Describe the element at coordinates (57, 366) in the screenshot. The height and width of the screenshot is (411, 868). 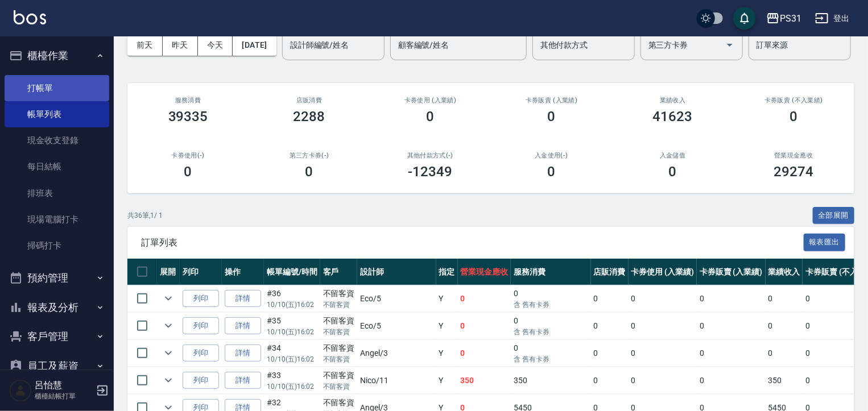
I see `button: 員工及薪資` at that location.